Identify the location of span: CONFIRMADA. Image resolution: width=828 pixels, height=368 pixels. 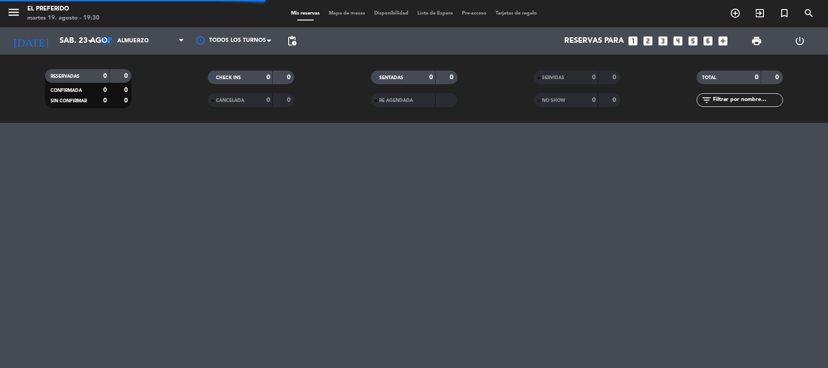
(66, 90).